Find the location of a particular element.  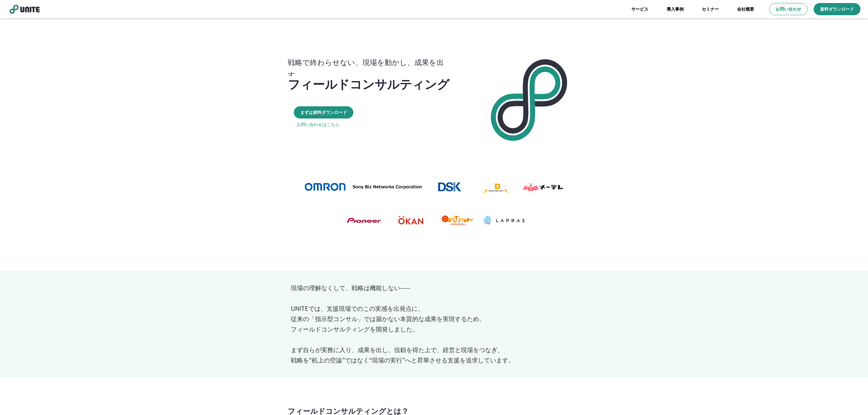

a: まずは資料ダウンロード is located at coordinates (324, 112).